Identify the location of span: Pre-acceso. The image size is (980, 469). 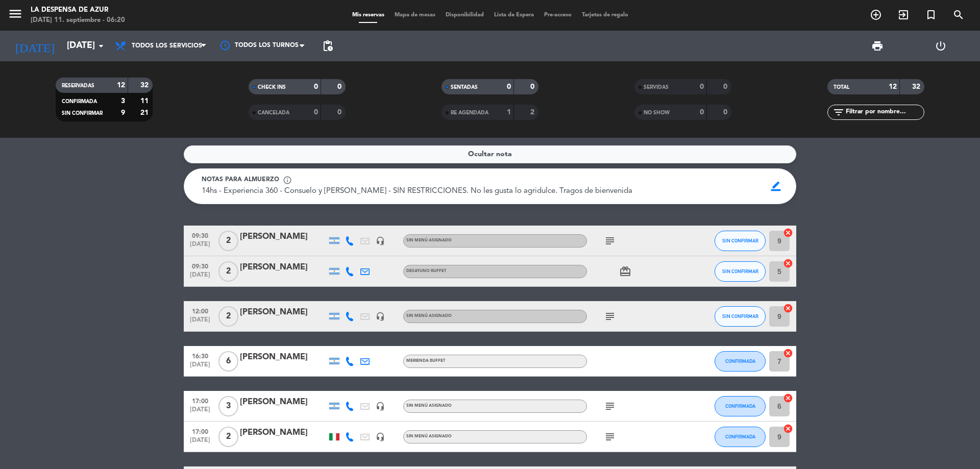
(558, 15).